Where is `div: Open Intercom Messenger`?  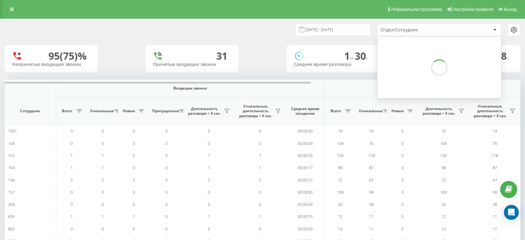
div: Open Intercom Messenger is located at coordinates (511, 212).